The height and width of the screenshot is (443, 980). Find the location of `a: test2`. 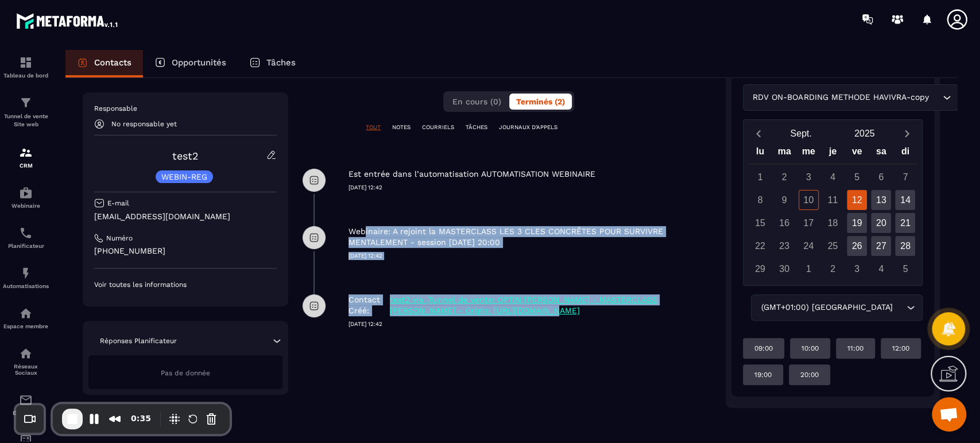

a: test2 is located at coordinates (185, 156).